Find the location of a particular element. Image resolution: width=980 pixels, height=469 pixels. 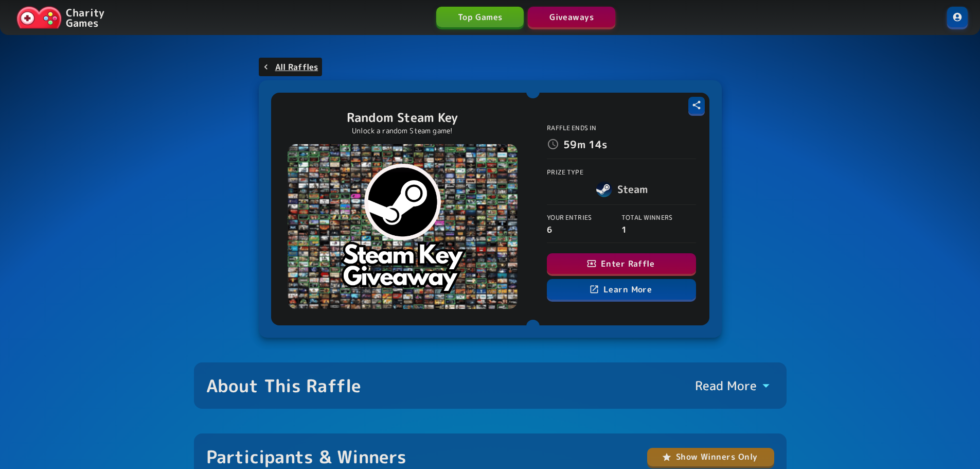

img: Charity.Games is located at coordinates (39, 18).